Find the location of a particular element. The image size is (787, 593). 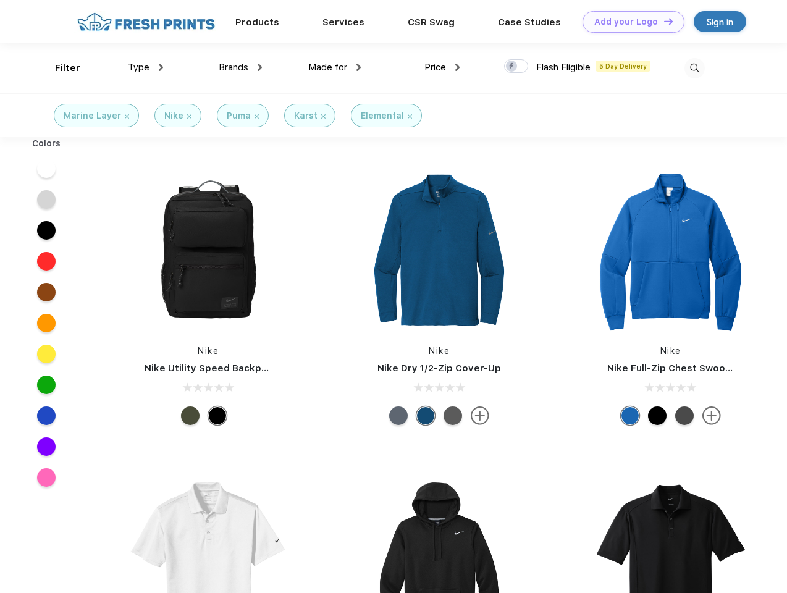

span: Brands is located at coordinates (233, 67).